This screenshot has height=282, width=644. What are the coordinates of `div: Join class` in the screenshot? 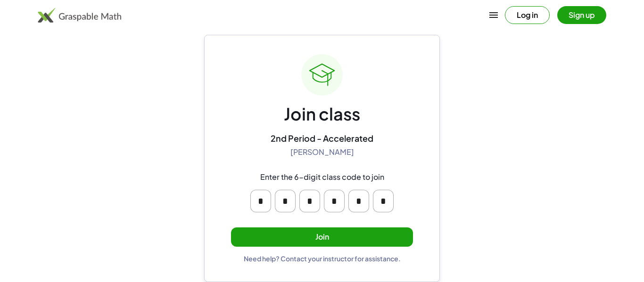 It's located at (322, 114).